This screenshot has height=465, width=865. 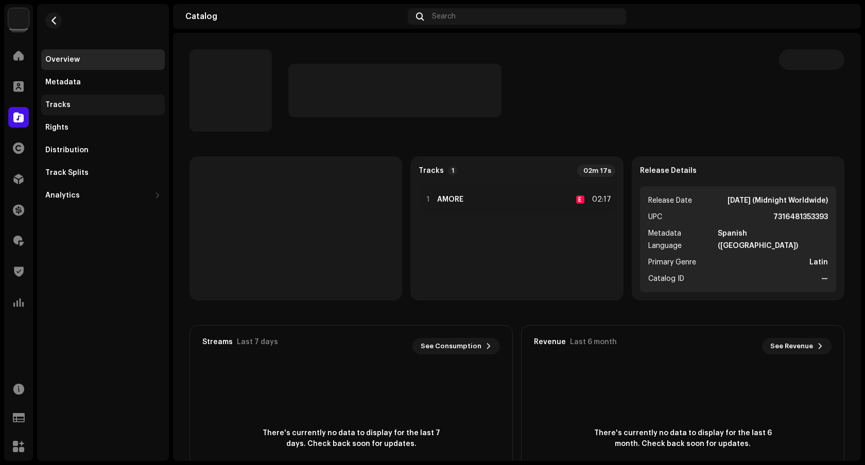 What do you see at coordinates (57, 128) in the screenshot?
I see `div: Rights` at bounding box center [57, 128].